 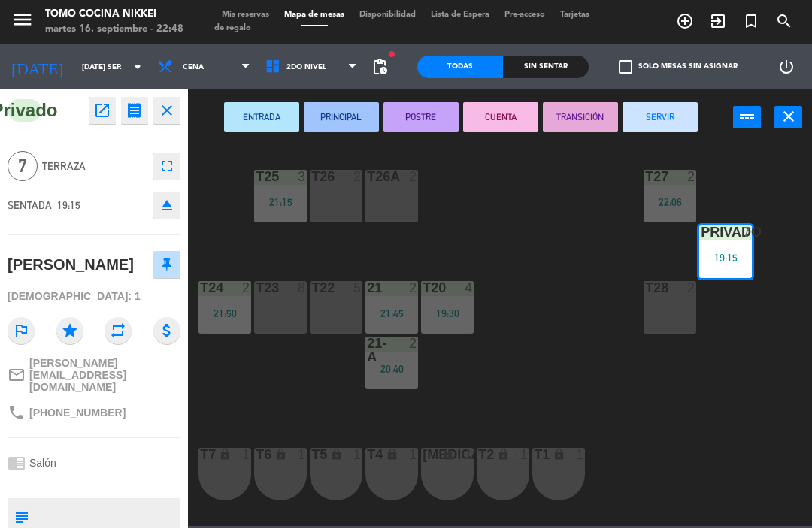 I want to click on button: ENTRADA, so click(x=261, y=118).